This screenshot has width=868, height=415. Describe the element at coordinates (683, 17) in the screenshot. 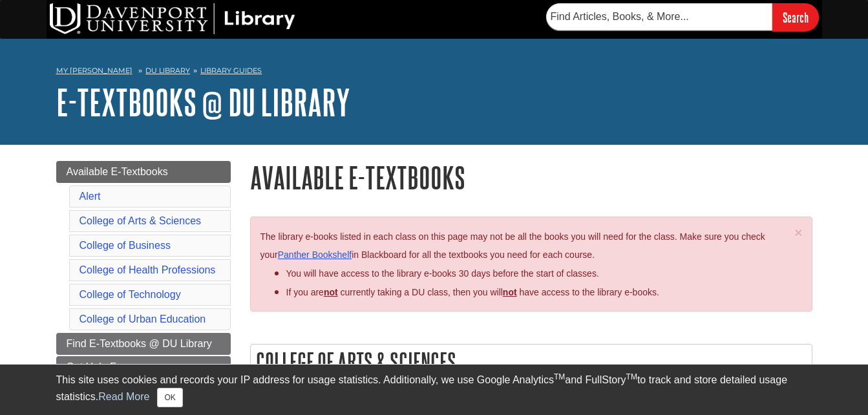

I see `form: Searches DU Library's articles, books, and more` at that location.